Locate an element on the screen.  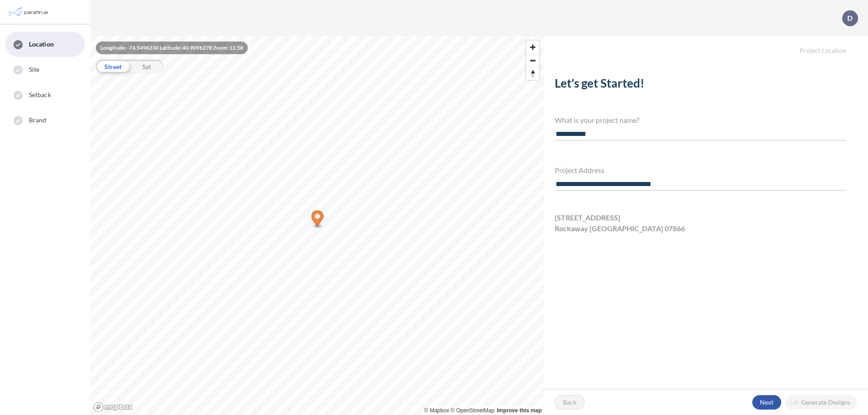
h4: What is your project name? is located at coordinates (700, 119).